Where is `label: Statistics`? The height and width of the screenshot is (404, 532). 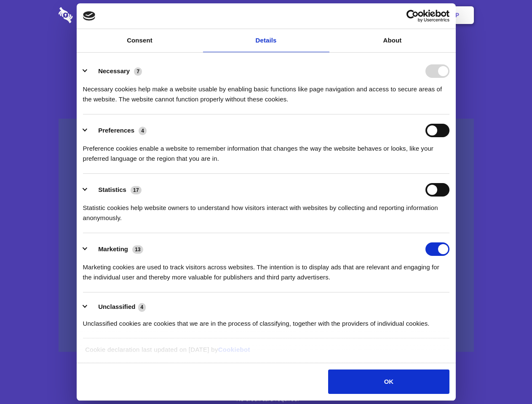 label: Statistics is located at coordinates (112, 190).